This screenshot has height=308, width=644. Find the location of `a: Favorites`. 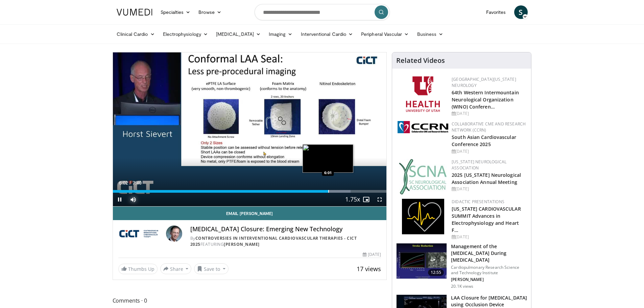

a: Favorites is located at coordinates (496, 12).